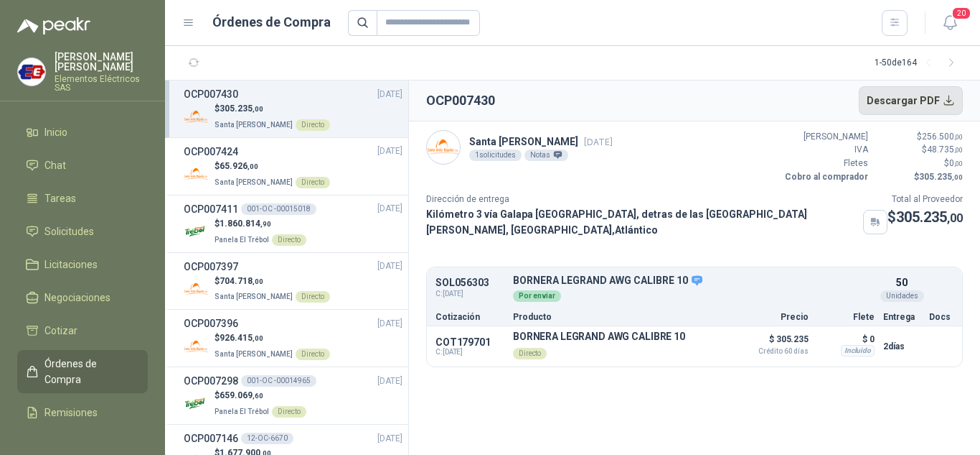  Describe the element at coordinates (241, 280) in the screenshot. I see `span: 704.718` at that location.